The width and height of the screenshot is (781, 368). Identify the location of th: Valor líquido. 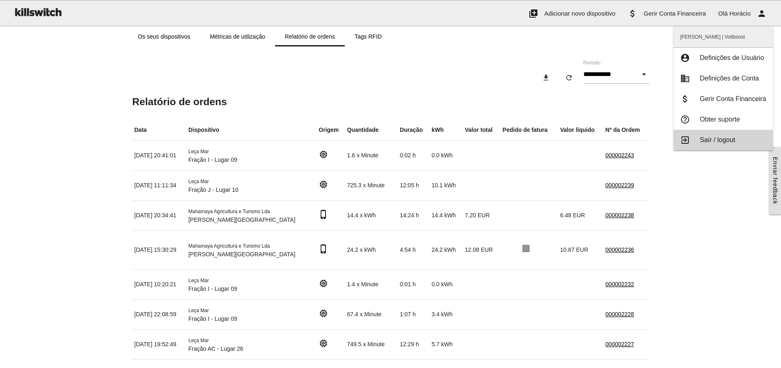
(581, 130).